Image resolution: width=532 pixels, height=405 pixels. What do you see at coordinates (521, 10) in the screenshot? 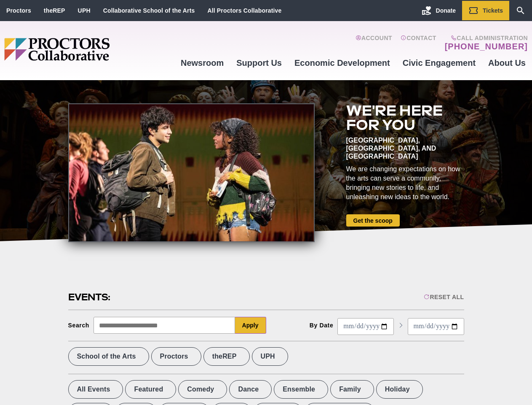
I see `a: Search` at bounding box center [521, 10].